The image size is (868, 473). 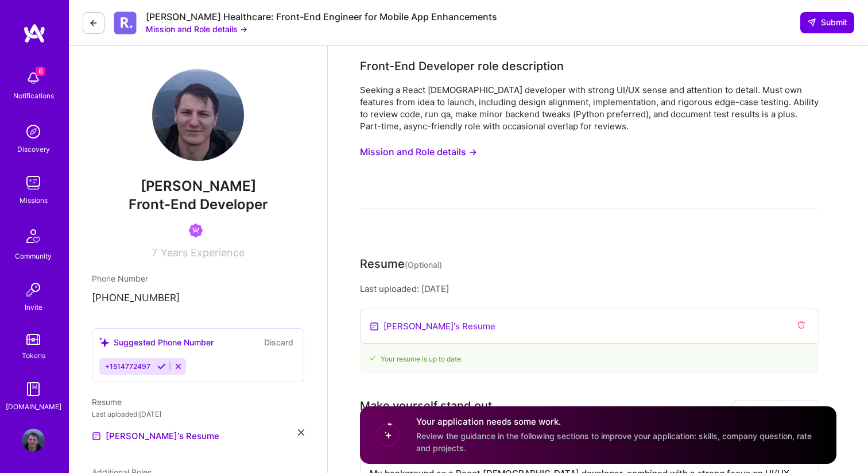 I want to click on a: User Avatar, so click(x=34, y=440).